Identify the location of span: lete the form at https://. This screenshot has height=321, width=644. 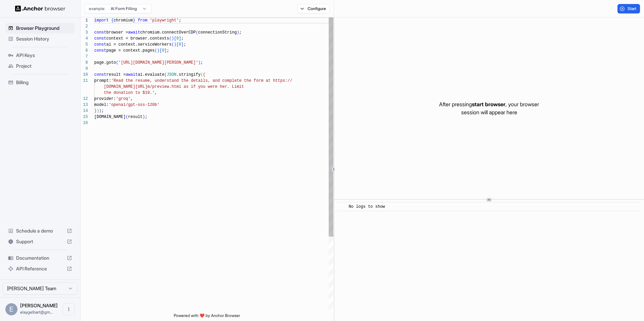
(262, 81).